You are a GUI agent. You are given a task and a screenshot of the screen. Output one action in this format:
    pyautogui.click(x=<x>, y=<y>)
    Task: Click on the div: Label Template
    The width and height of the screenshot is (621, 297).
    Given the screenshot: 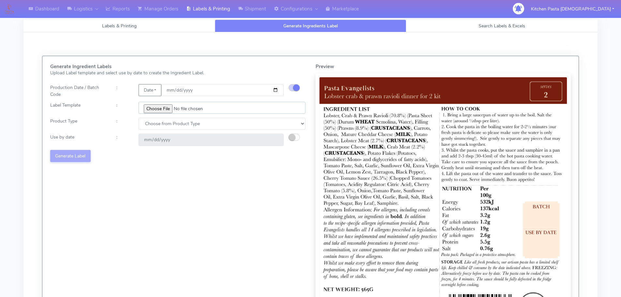 What is the action you would take?
    pyautogui.click(x=78, y=108)
    